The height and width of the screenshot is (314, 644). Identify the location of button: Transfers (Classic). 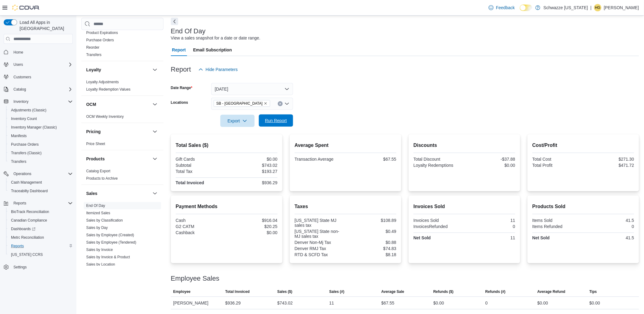
(40, 153).